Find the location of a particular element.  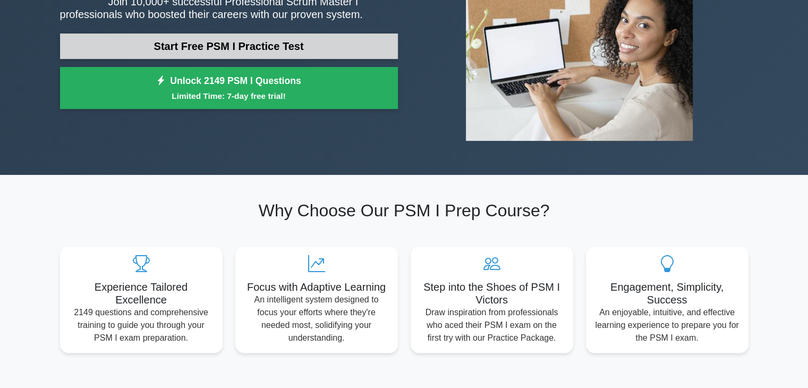

h5: Focus with Adaptive Learning is located at coordinates (317, 287).